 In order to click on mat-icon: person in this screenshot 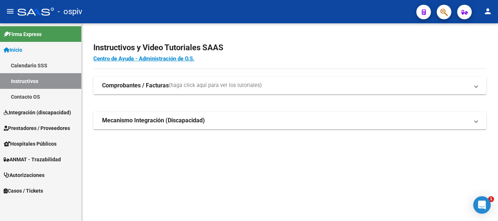, I will do `click(488, 11)`.